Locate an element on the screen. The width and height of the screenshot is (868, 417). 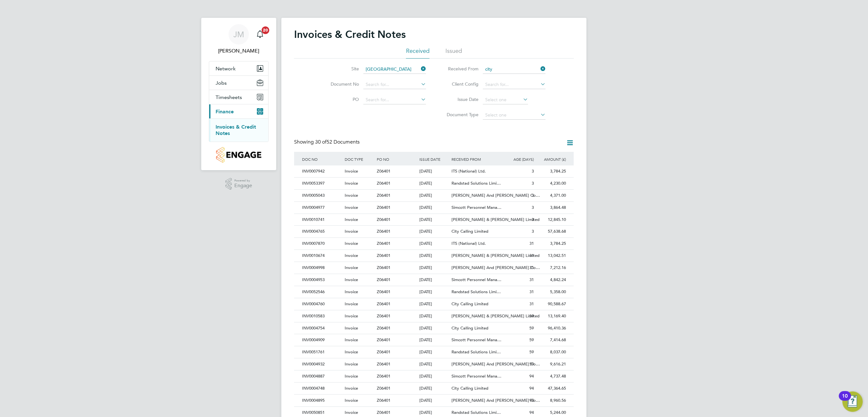
span: 30 of is located at coordinates (321, 142).